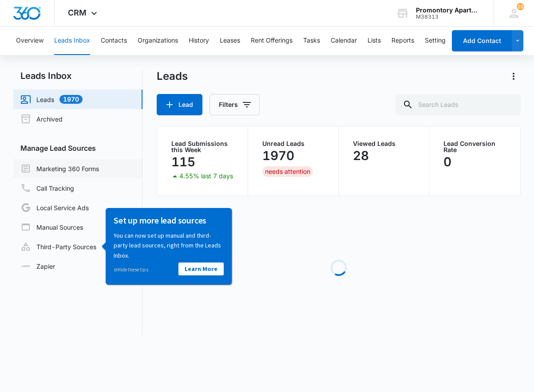 This screenshot has width=534, height=392. I want to click on p: Unread Leads, so click(293, 144).